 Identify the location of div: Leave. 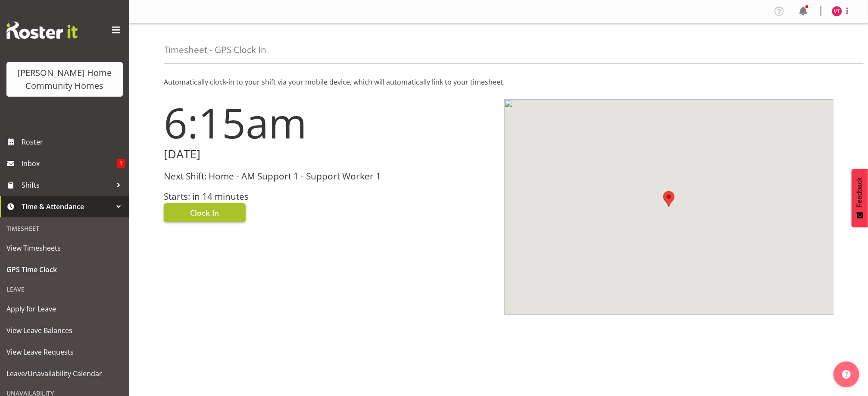
(64, 289).